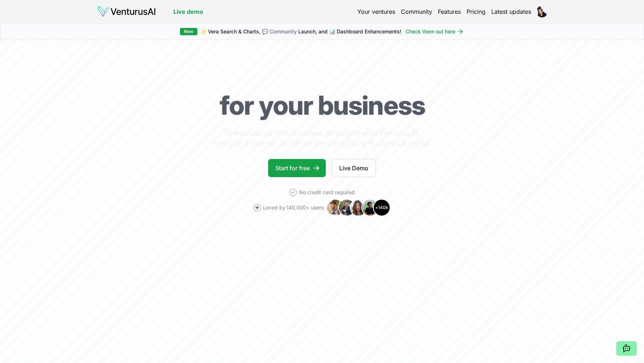 This screenshot has height=363, width=644. I want to click on img: logo, so click(126, 12).